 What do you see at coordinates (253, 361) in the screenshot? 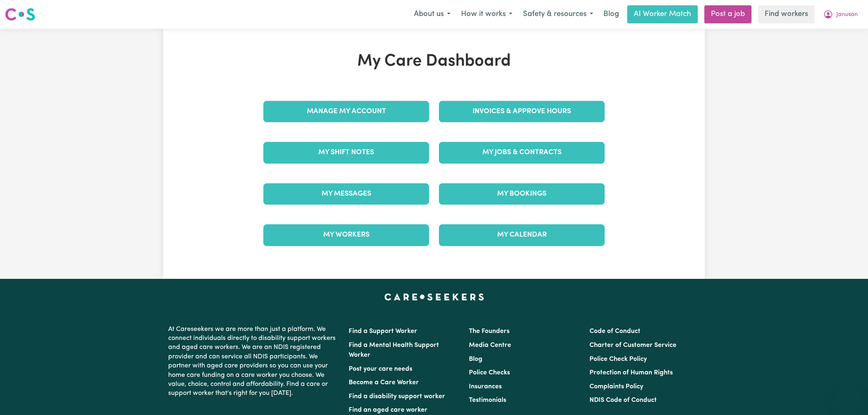
I see `p: At Careseekers we are more than just a platform. We connect individuals directly to disability su...` at bounding box center [253, 361].